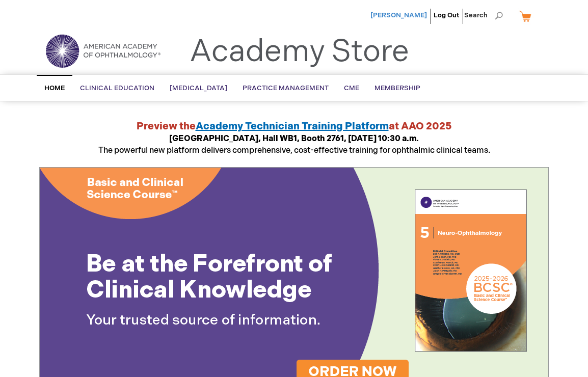  What do you see at coordinates (483, 15) in the screenshot?
I see `span: Search` at bounding box center [483, 15].